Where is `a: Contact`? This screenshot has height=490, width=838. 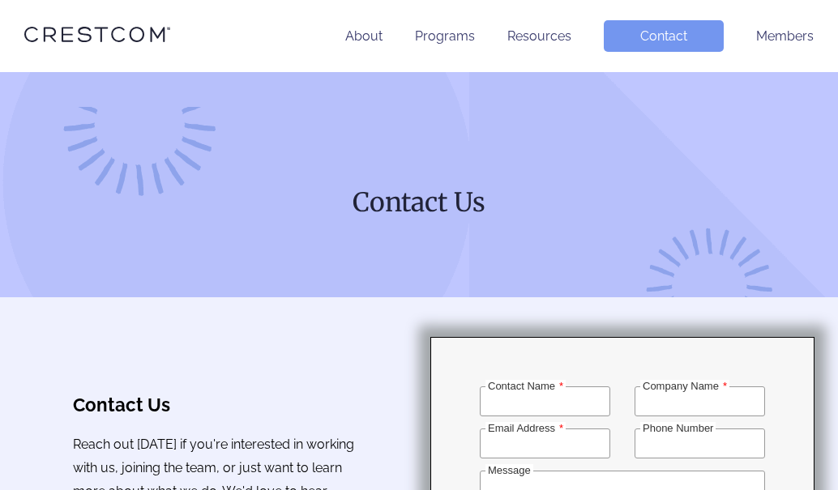 a: Contact is located at coordinates (664, 36).